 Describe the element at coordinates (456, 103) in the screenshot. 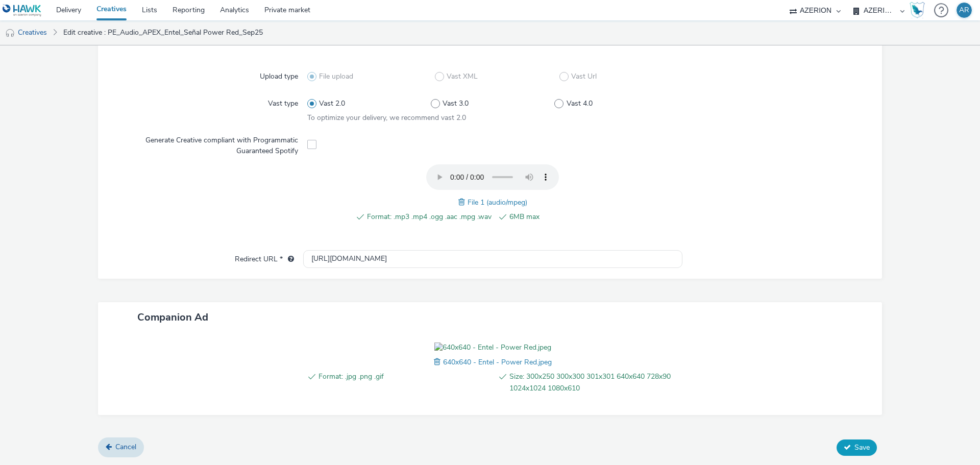

I see `span: Vast 3.0` at that location.